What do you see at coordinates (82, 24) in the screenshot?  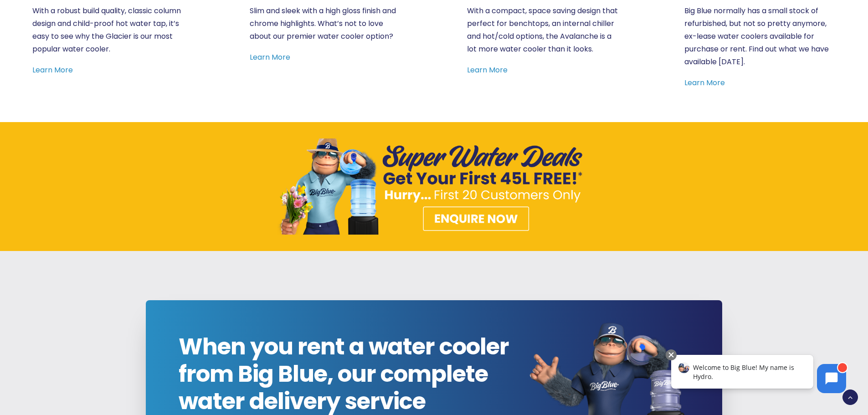 I see `span: Welcome to Big Blue! My name is Hydro.` at bounding box center [82, 24].